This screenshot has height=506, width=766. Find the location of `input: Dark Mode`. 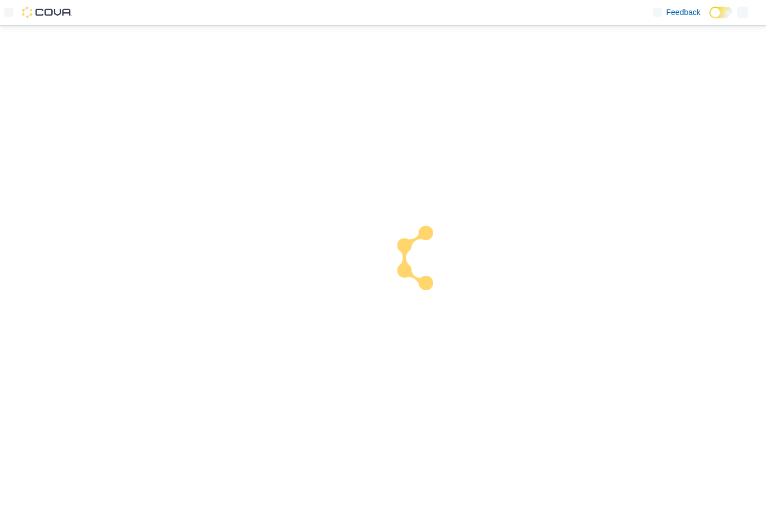

input: Dark Mode is located at coordinates (721, 12).